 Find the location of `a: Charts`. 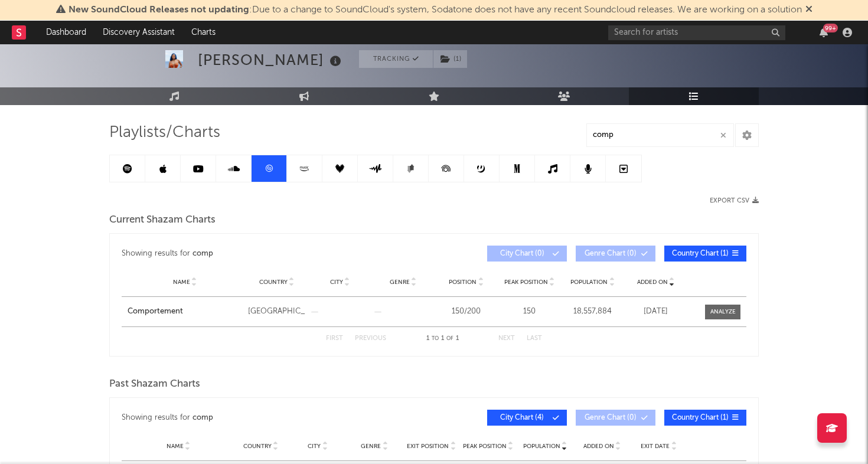

a: Charts is located at coordinates (203, 32).